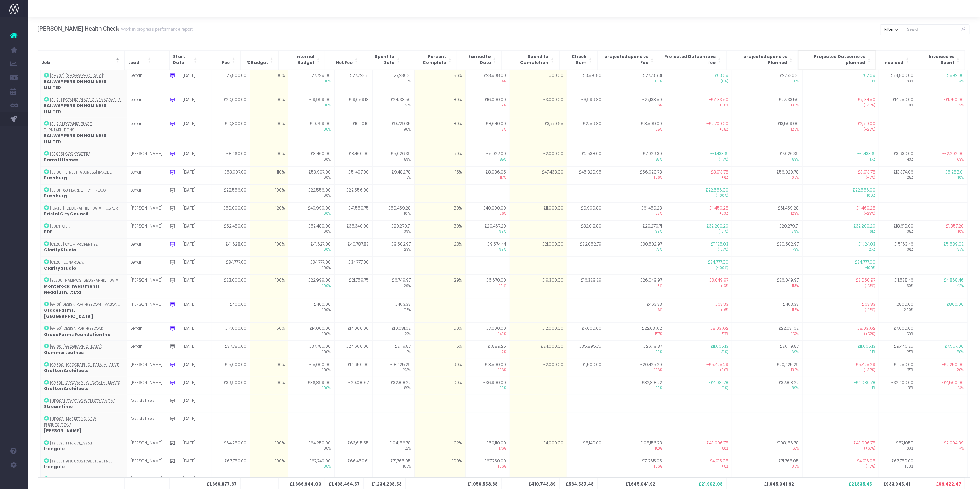 Image resolution: width=980 pixels, height=489 pixels. I want to click on th: Job: Activate to invert sorting: Activate to invert sorting, so click(82, 60).